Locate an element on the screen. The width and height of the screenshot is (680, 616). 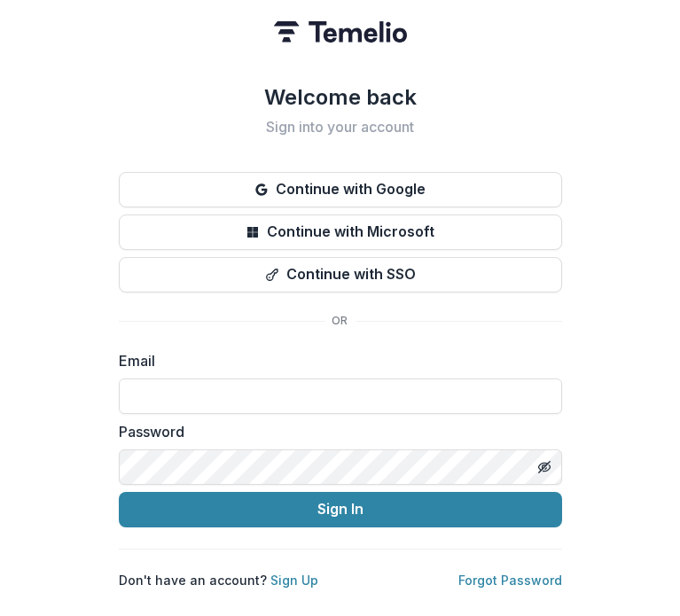
a: Forgot Password is located at coordinates (510, 580).